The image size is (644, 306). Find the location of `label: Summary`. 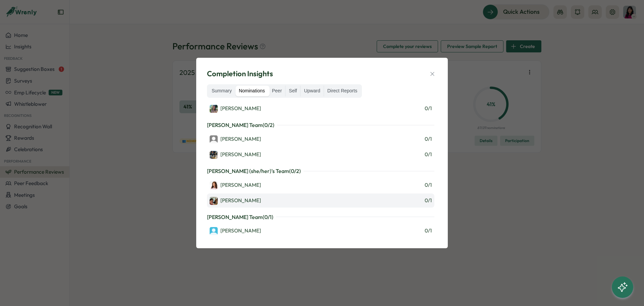

label: Summary is located at coordinates (222, 91).